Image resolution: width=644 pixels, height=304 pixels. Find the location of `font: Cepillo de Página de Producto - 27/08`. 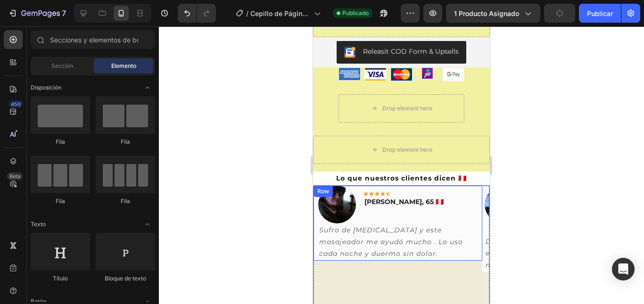

font: Cepillo de Página de Producto - 27/08 is located at coordinates (280, 23).